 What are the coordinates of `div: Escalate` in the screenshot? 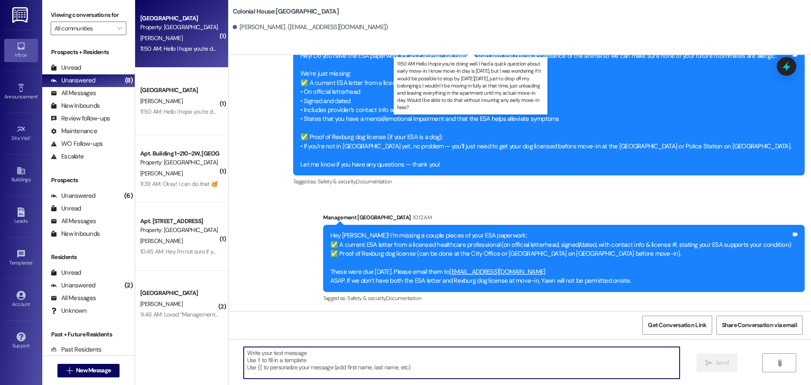 It's located at (67, 156).